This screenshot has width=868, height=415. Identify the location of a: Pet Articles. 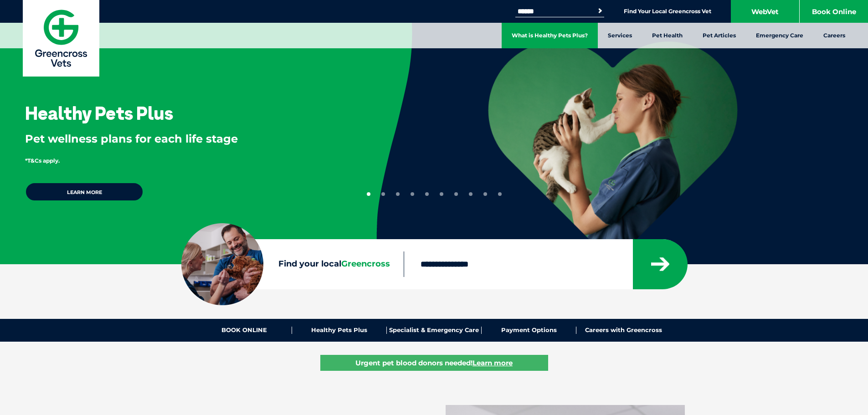
(719, 35).